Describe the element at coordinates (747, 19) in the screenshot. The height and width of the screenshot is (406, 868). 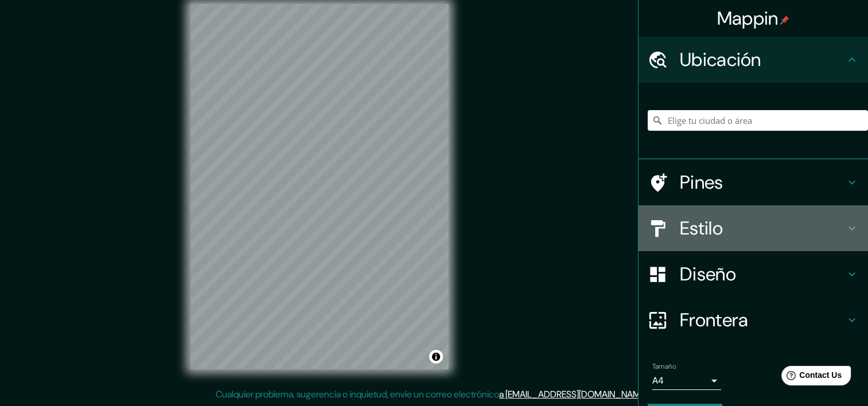
I see `font: Mappin` at that location.